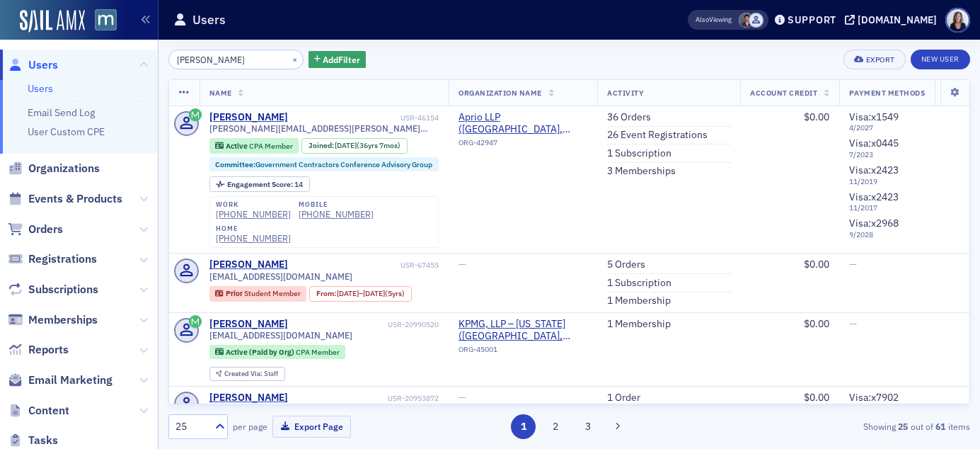 Image resolution: width=980 pixels, height=449 pixels. I want to click on a: Tasks, so click(32, 441).